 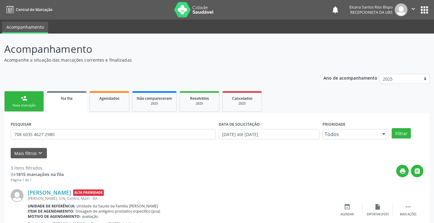 What do you see at coordinates (109, 98) in the screenshot?
I see `span: Agendados` at bounding box center [109, 98].